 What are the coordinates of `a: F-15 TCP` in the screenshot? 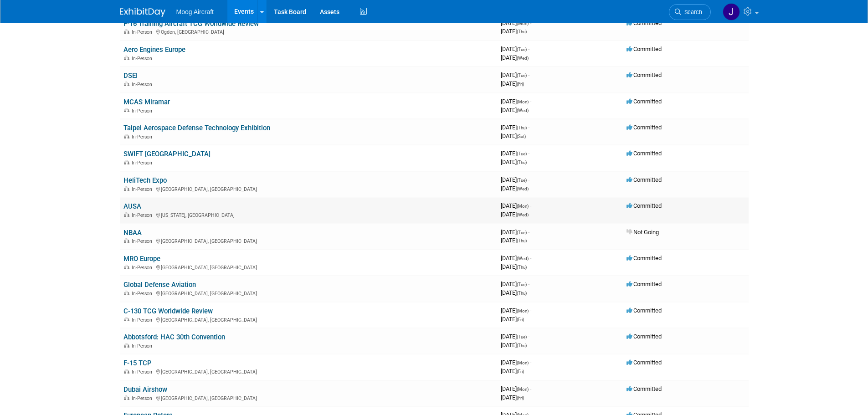 It's located at (138, 363).